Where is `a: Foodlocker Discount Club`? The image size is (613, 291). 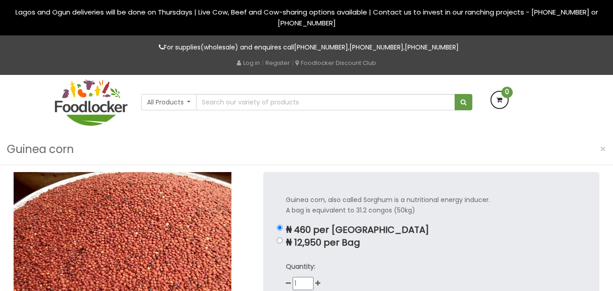
a: Foodlocker Discount Club is located at coordinates (336, 63).